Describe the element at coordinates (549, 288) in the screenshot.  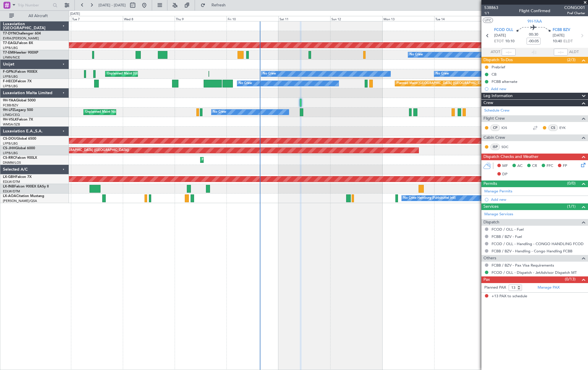
I see `a: Manage PAX` at that location.